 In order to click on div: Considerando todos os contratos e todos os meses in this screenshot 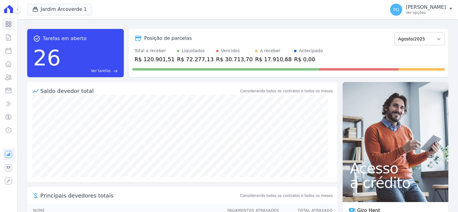, I will do `click(287, 91)`.